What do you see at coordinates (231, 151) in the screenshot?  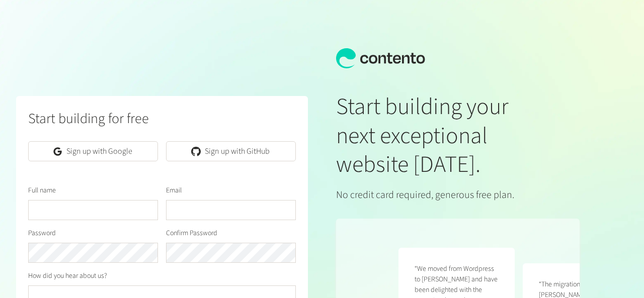 I see `a: Sign up with GitHub` at bounding box center [231, 151].